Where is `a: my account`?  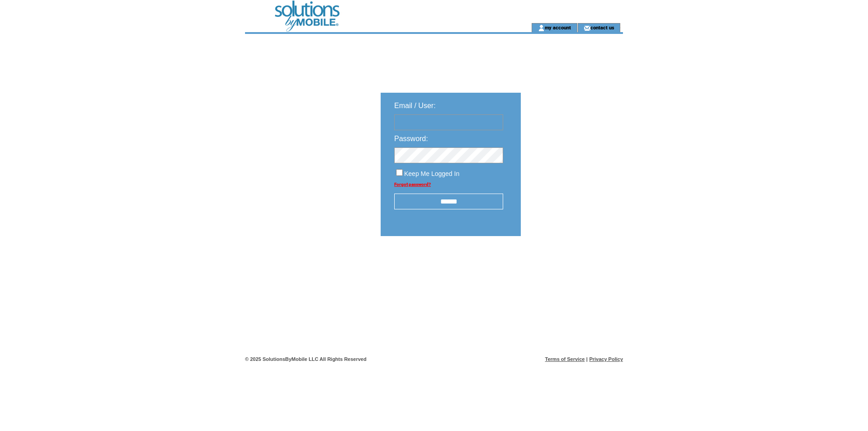
a: my account is located at coordinates (557, 27).